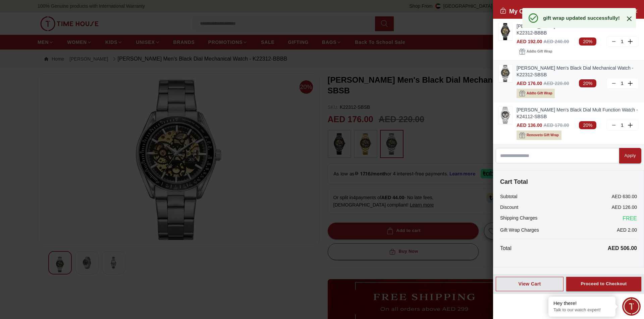 Image resolution: width=644 pixels, height=319 pixels. Describe the element at coordinates (529, 41) in the screenshot. I see `span: AED 192.00` at that location.